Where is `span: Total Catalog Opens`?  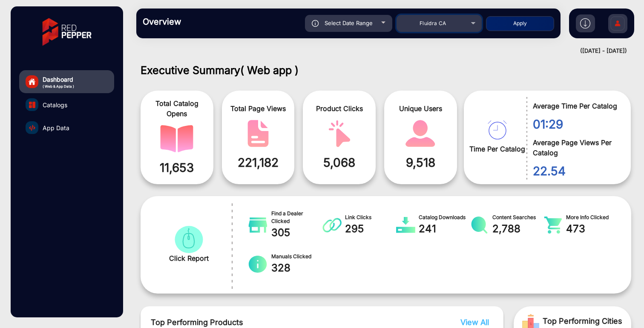
span: Total Catalog Opens is located at coordinates (177, 108).